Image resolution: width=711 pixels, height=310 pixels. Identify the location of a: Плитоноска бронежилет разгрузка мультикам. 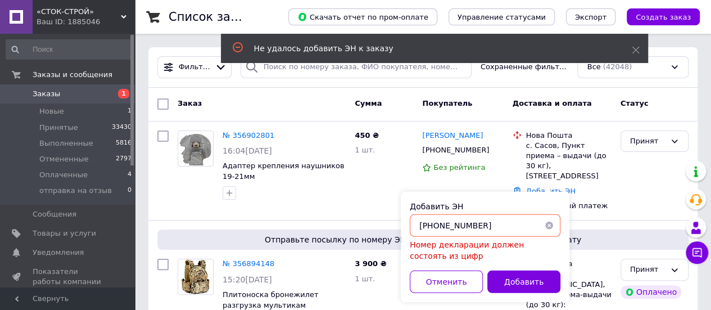
(270, 300).